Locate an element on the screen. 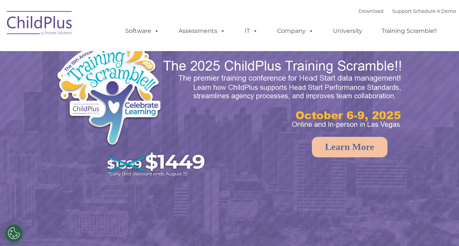 Image resolution: width=459 pixels, height=246 pixels. a: Schedule A Demo is located at coordinates (435, 11).